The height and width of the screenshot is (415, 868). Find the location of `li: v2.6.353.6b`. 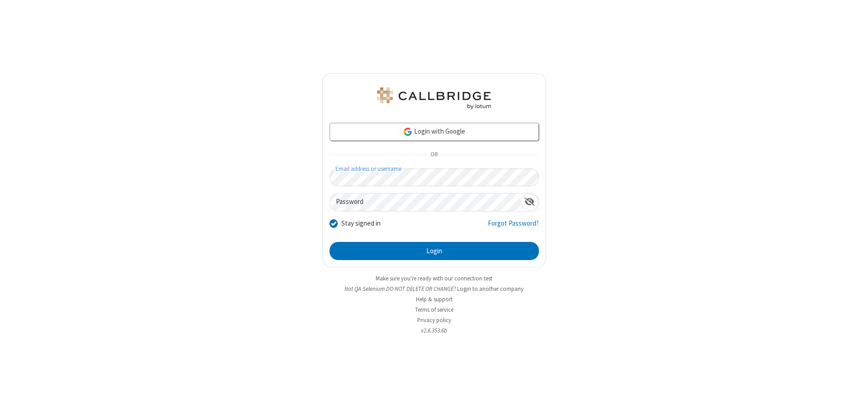

li: v2.6.353.6b is located at coordinates (434, 330).